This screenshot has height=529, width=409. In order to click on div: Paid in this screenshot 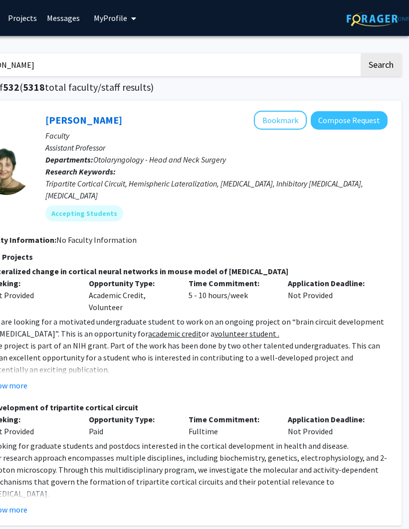, I will do `click(131, 425)`.